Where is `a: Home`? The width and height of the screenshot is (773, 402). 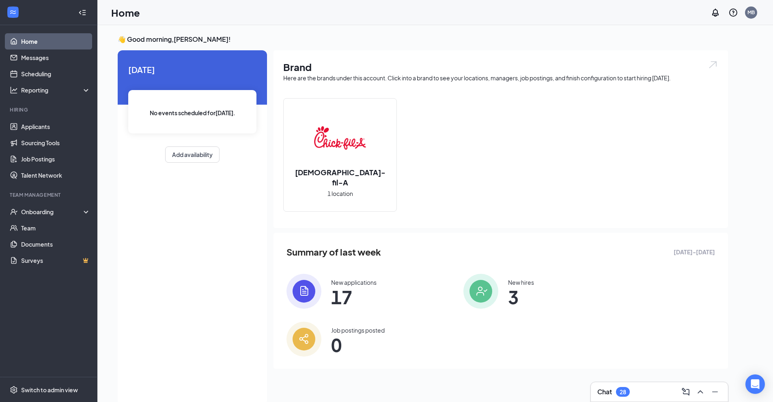
a: Home is located at coordinates (56, 41).